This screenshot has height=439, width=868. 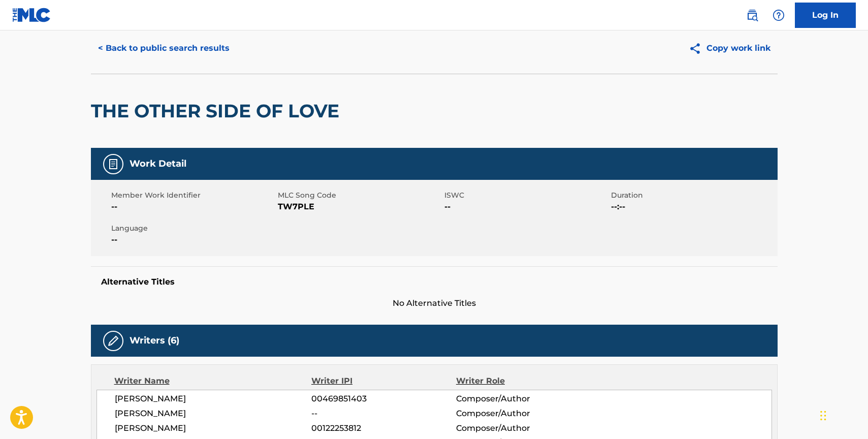 What do you see at coordinates (383, 381) in the screenshot?
I see `div: Writer IPI` at bounding box center [383, 381].